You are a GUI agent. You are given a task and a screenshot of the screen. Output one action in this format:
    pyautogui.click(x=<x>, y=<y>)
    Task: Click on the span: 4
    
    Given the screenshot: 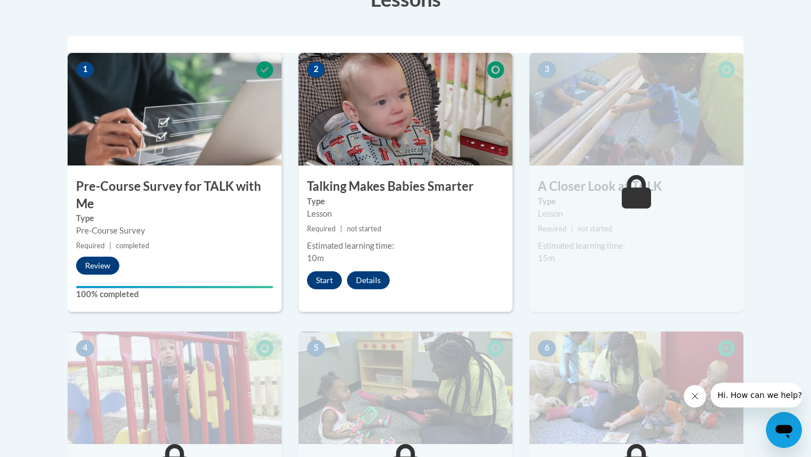 What is the action you would take?
    pyautogui.click(x=85, y=349)
    